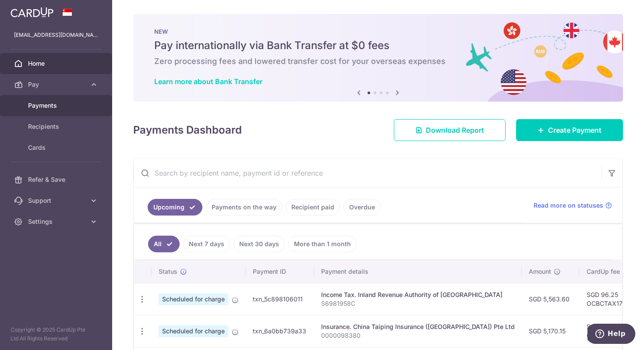 This screenshot has height=350, width=644. Describe the element at coordinates (57, 85) in the screenshot. I see `span: Pay` at that location.